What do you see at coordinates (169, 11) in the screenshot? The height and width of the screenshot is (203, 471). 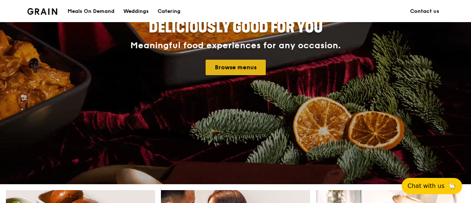 I see `a: Catering` at bounding box center [169, 11].